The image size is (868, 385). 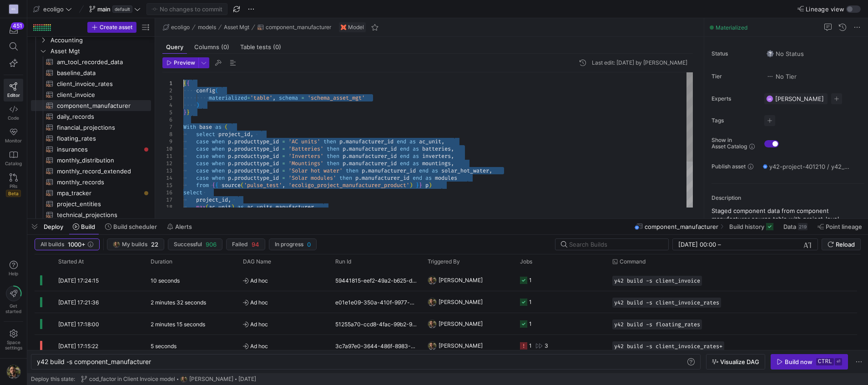 What do you see at coordinates (255, 245) in the screenshot?
I see `span: 94` at bounding box center [255, 245].